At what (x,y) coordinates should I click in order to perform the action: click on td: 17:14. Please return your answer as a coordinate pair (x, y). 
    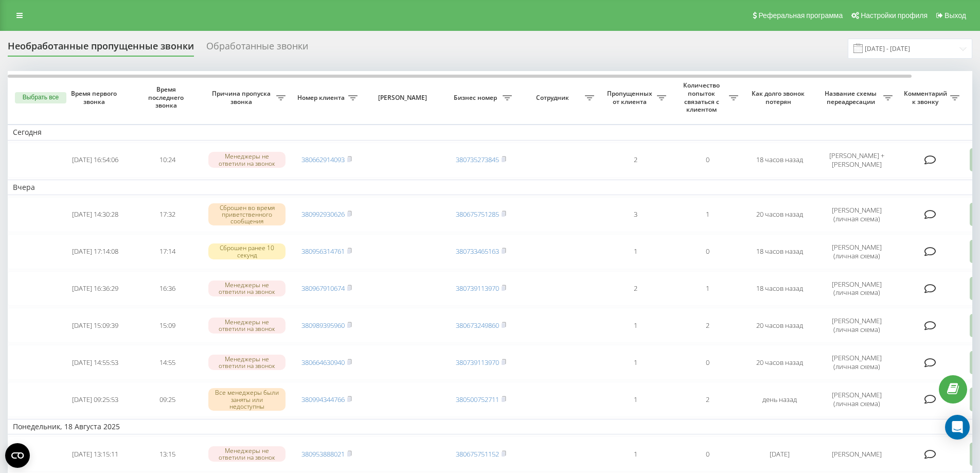
    Looking at the image, I should click on (167, 251).